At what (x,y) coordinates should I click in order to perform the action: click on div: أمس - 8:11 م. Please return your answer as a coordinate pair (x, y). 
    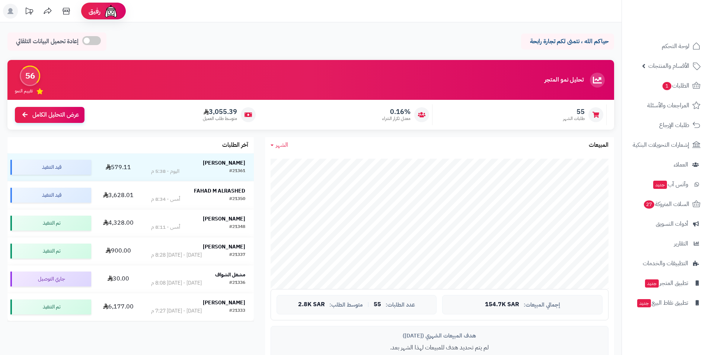
    Looking at the image, I should click on (166, 227).